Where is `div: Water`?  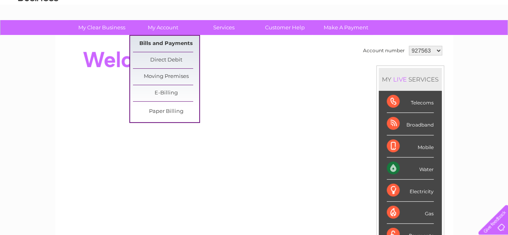 div: Water is located at coordinates (410, 168).